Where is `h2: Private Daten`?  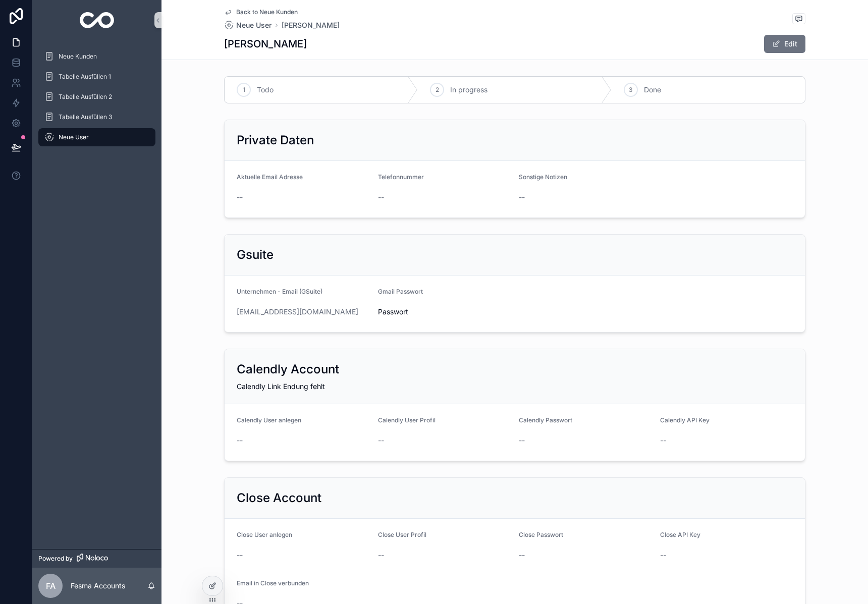
h2: Private Daten is located at coordinates (275, 140).